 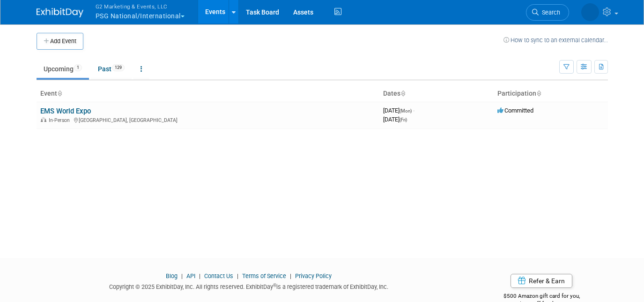 What do you see at coordinates (44, 119) in the screenshot?
I see `img: In-Person Event` at bounding box center [44, 119].